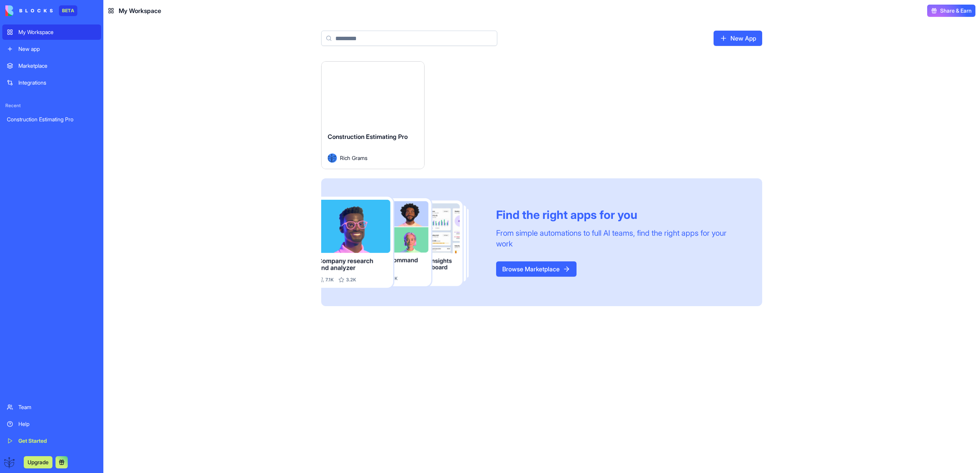 This screenshot has width=980, height=473. What do you see at coordinates (332, 158) in the screenshot?
I see `img: Avatar` at bounding box center [332, 158].